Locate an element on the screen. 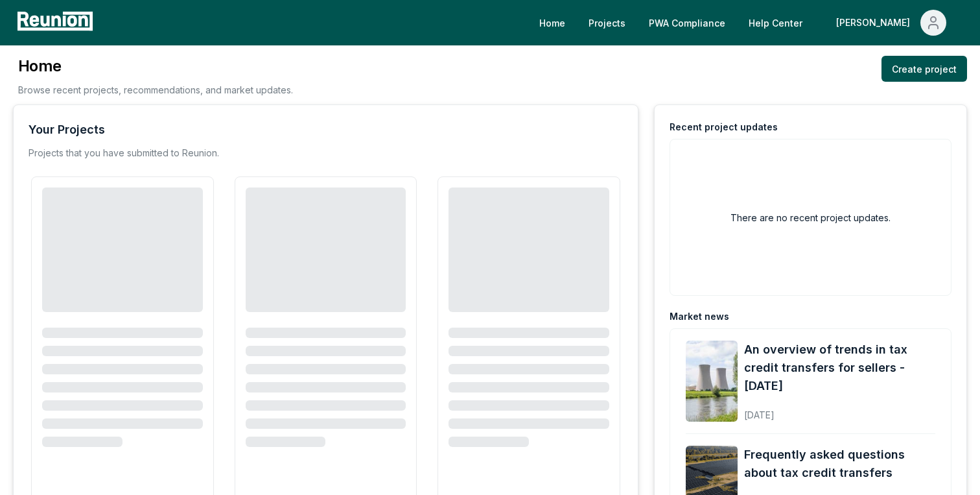 This screenshot has height=495, width=980. a: Home is located at coordinates (553, 23).